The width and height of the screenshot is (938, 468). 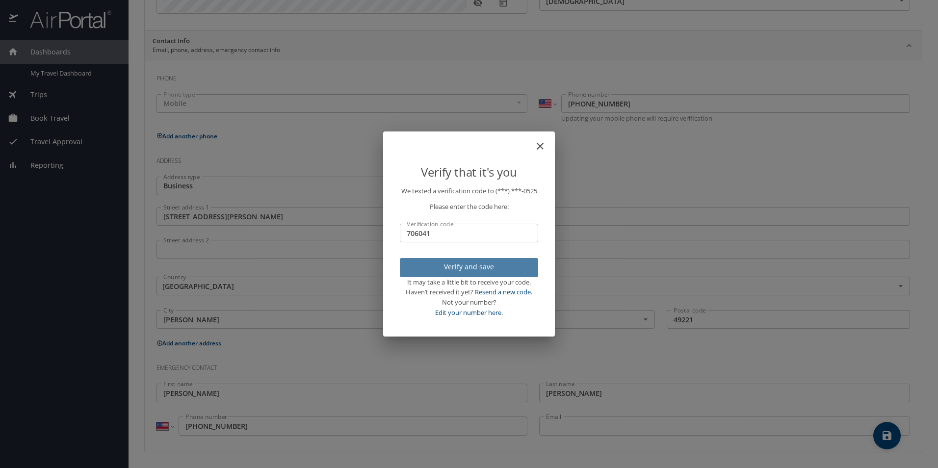 I want to click on p: Verify that it's you, so click(x=469, y=172).